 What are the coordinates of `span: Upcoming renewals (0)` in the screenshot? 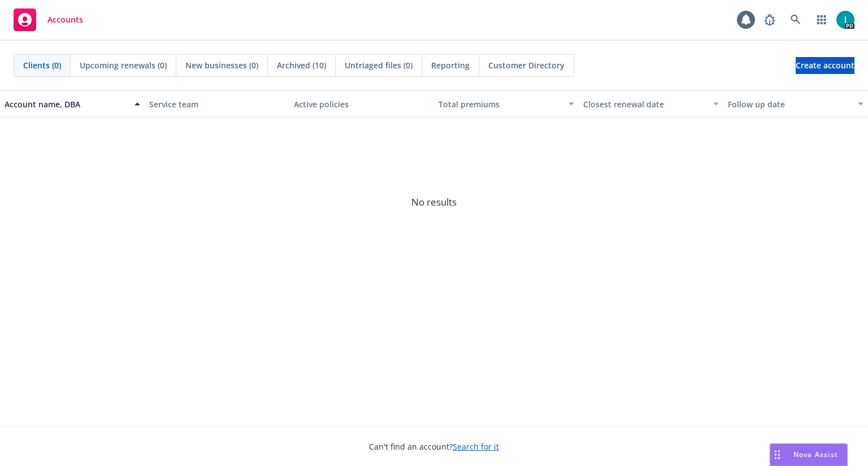 It's located at (123, 65).